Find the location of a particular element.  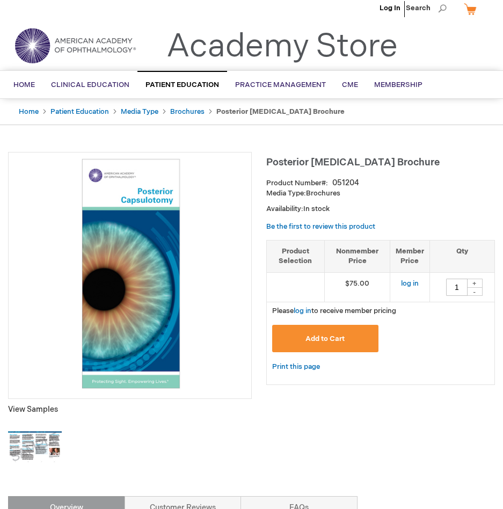

th: Qty is located at coordinates (462, 256).